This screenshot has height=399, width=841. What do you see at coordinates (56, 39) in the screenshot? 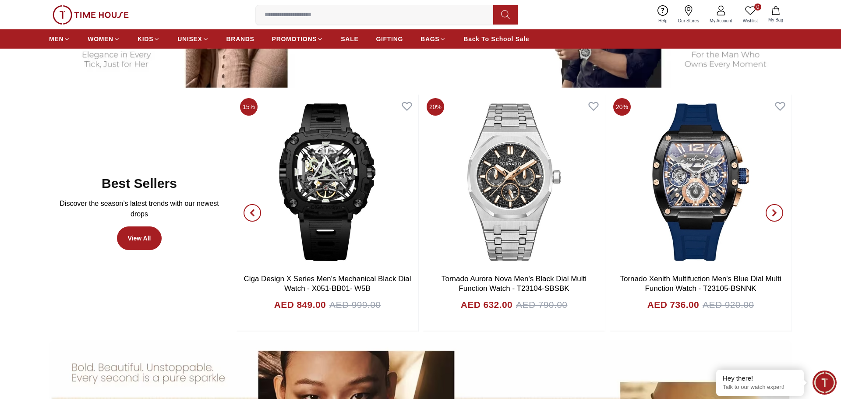
I see `span: MEN` at bounding box center [56, 39].